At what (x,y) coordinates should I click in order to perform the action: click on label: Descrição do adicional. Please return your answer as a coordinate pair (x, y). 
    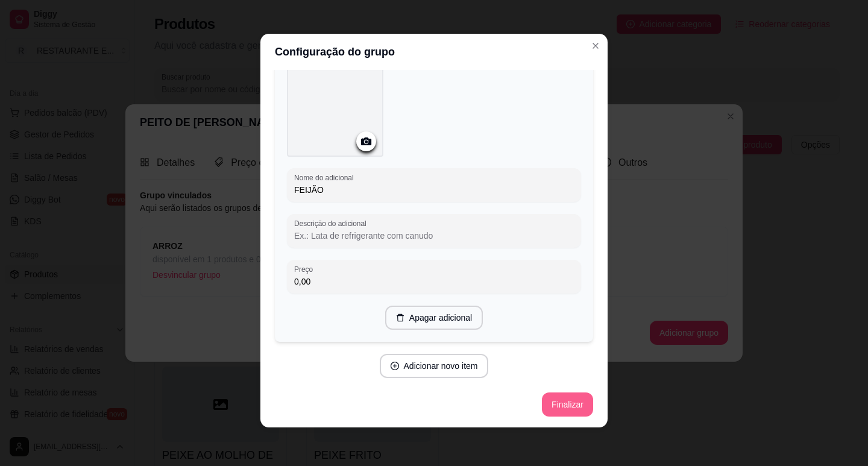
    Looking at the image, I should click on (332, 223).